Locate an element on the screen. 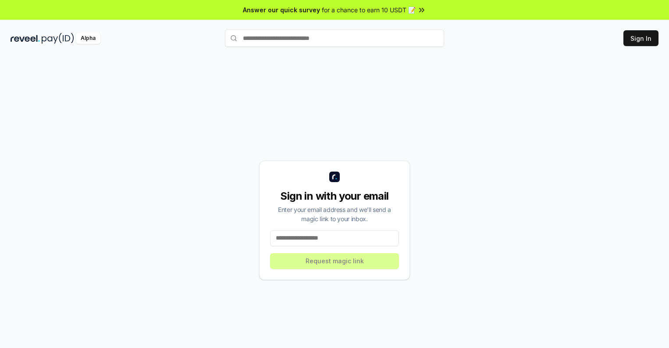 The image size is (669, 348). img: logo_small is located at coordinates (334, 177).